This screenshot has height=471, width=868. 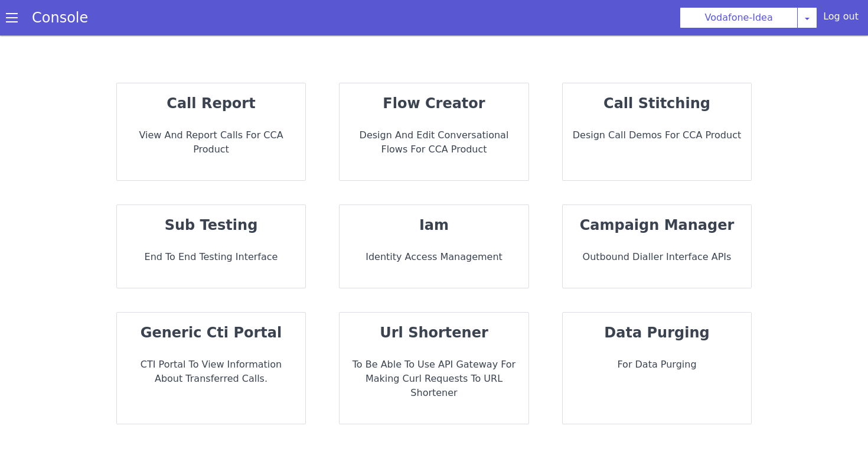 I want to click on strong: sub testing, so click(x=211, y=225).